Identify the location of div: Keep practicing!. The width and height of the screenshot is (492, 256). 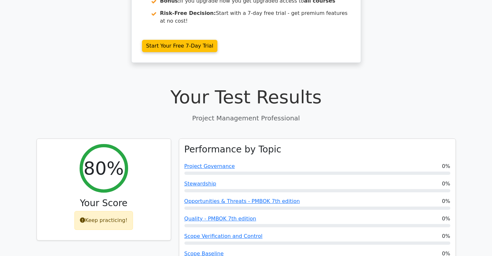
(103, 220).